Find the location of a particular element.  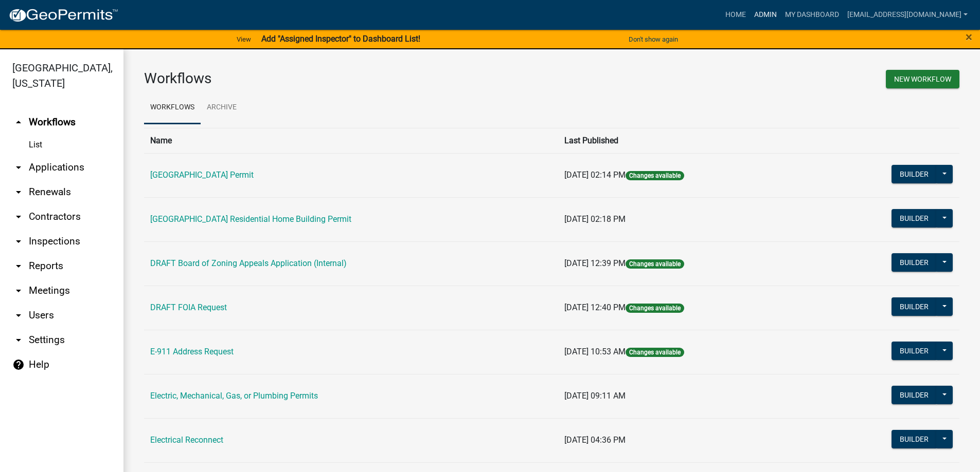

a: Electrical Reconnect is located at coordinates (186, 440).